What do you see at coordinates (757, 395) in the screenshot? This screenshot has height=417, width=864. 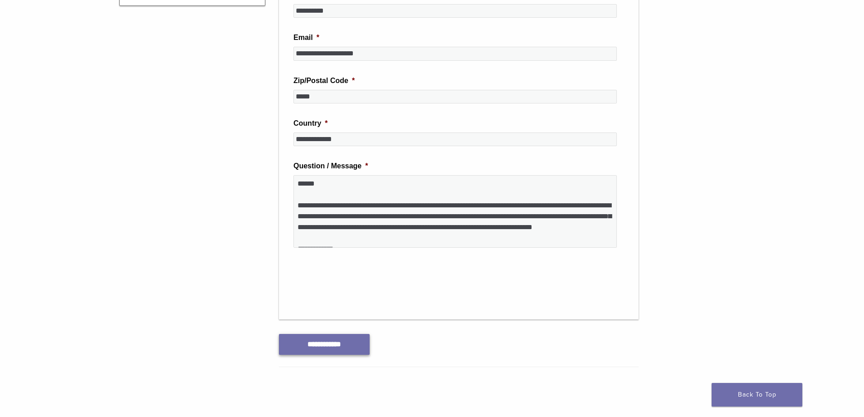 I see `a: Back To Top` at bounding box center [757, 395].